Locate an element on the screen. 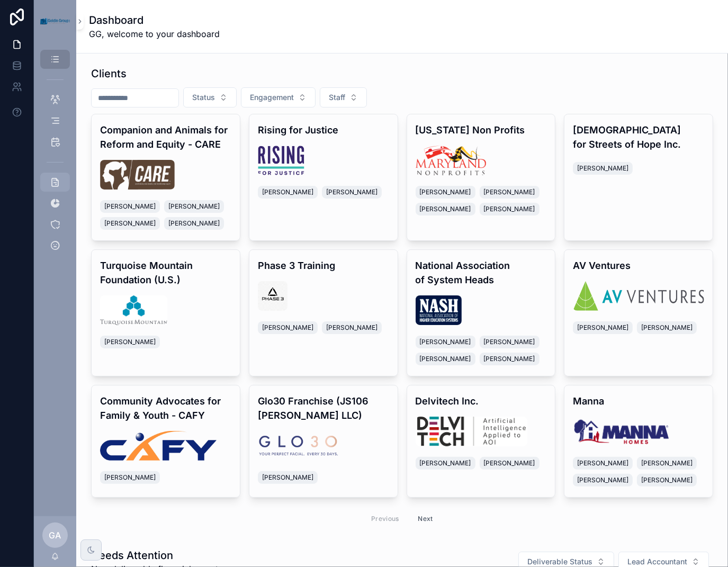  div: scrollable content is located at coordinates (55, 156).